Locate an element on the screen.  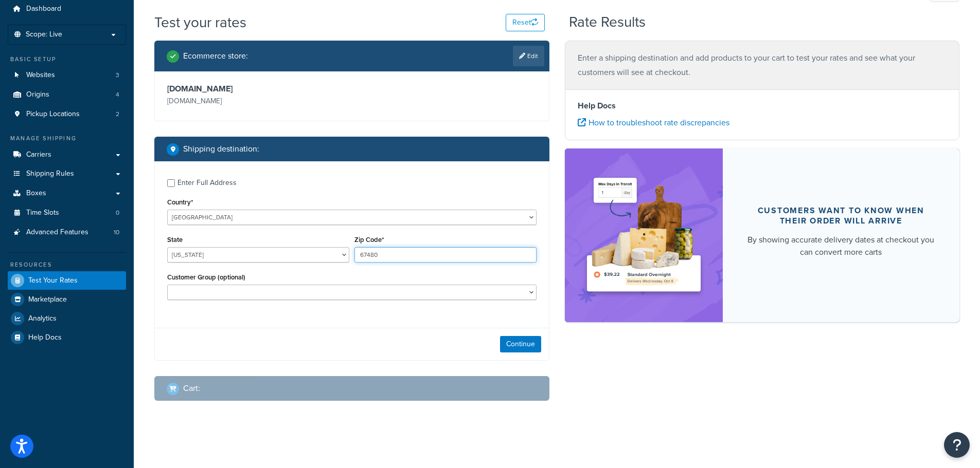
span: Carriers is located at coordinates (39, 155).